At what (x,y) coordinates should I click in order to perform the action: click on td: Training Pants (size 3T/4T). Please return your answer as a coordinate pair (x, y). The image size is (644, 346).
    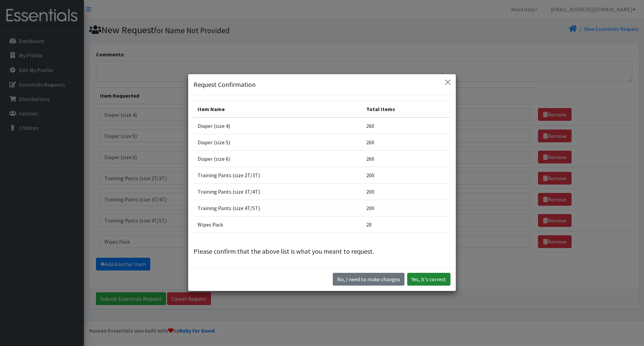
    Looking at the image, I should click on (278, 191).